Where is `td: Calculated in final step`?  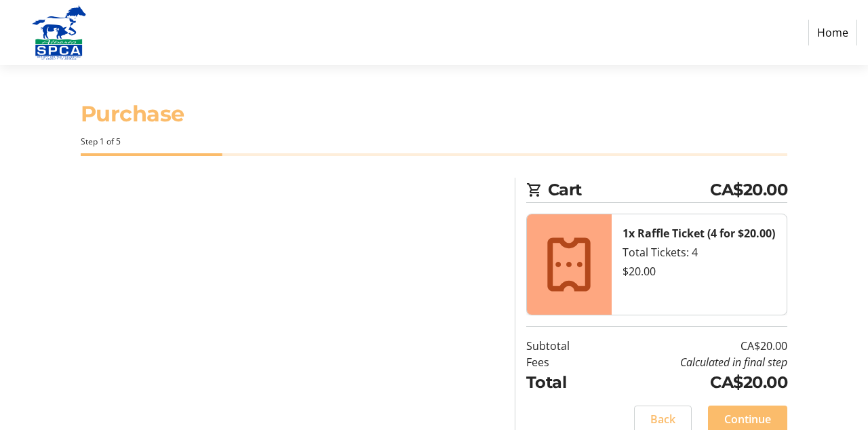
td: Calculated in final step is located at coordinates (694, 363).